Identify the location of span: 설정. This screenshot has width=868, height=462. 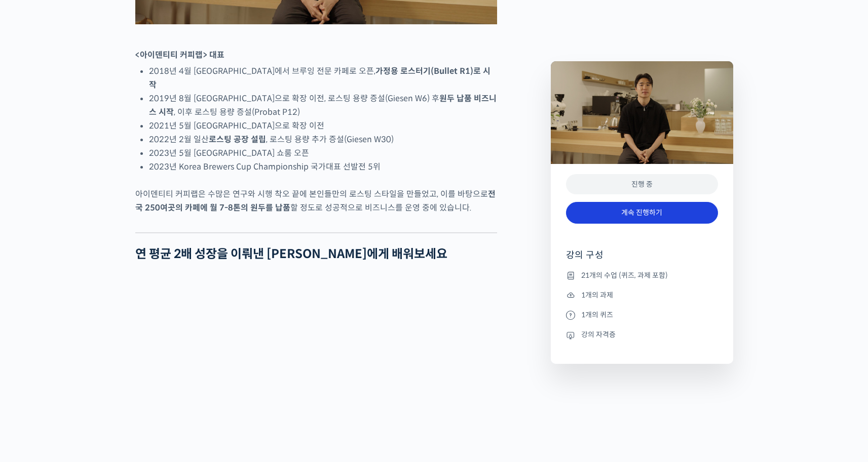
(163, 340).